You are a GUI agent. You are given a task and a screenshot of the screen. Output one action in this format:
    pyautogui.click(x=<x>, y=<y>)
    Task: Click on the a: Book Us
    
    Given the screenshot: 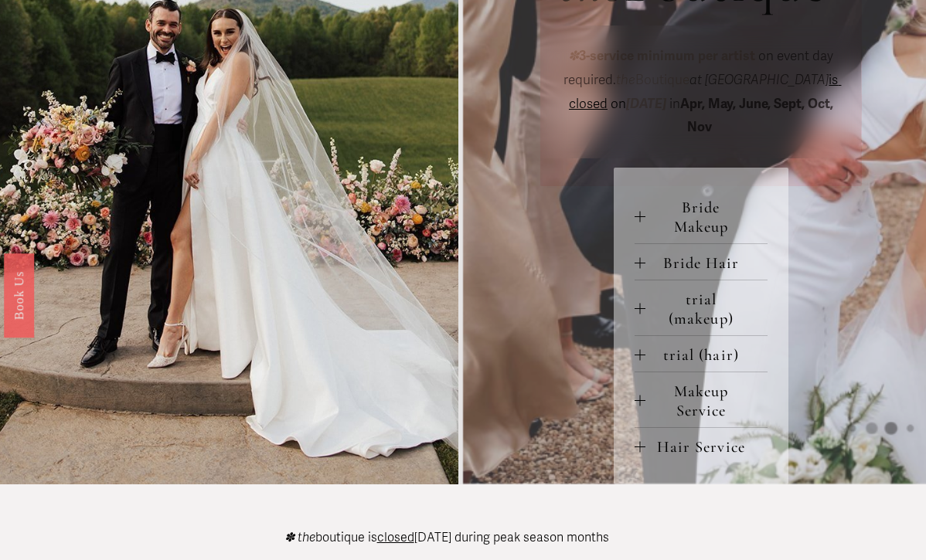 What is the action you would take?
    pyautogui.click(x=19, y=294)
    